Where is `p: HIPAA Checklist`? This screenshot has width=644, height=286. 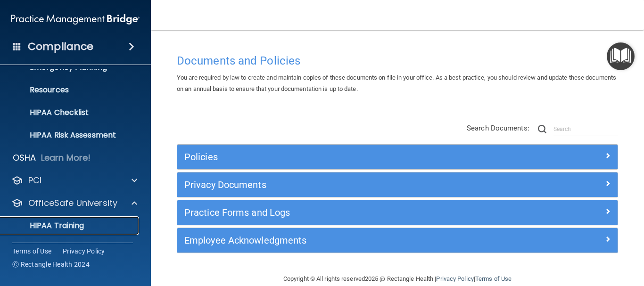
p: HIPAA Checklist is located at coordinates (70, 113).